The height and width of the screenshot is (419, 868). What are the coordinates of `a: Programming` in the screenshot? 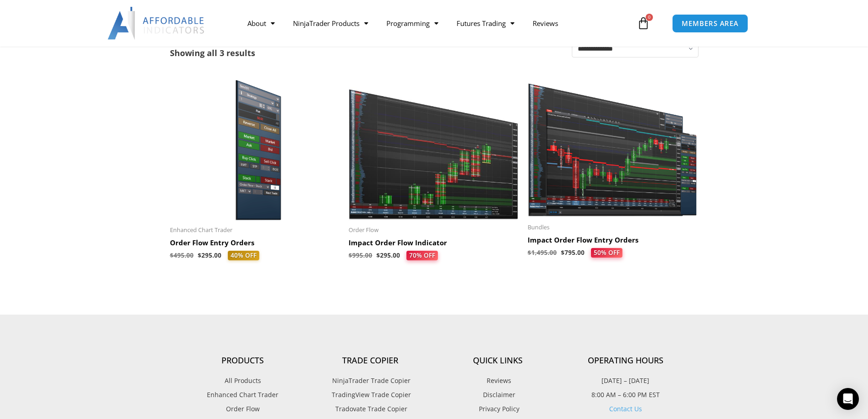 It's located at (412, 23).